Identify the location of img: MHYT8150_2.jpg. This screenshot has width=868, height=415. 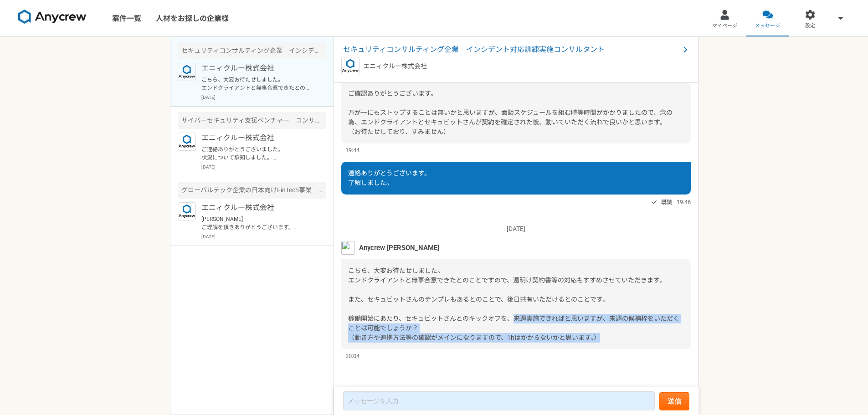
(348, 248).